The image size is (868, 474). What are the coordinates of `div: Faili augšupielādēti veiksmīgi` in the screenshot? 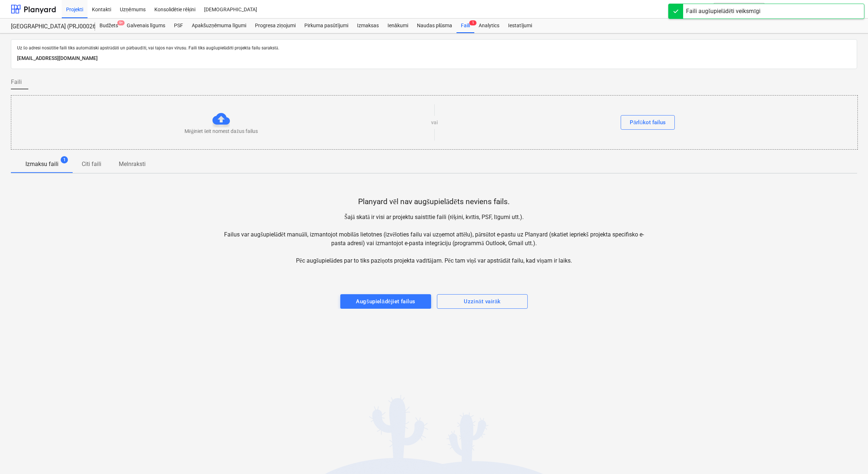 It's located at (723, 11).